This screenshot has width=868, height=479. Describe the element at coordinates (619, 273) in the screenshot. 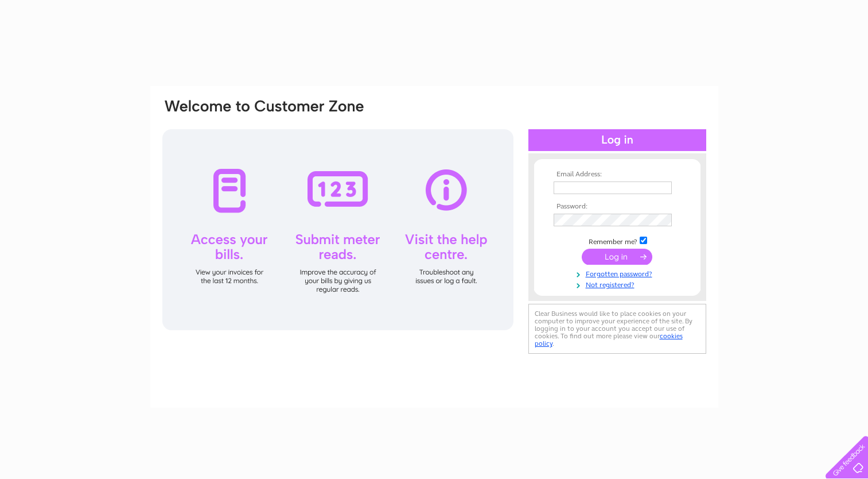

I see `a: Forgotten password?` at that location.